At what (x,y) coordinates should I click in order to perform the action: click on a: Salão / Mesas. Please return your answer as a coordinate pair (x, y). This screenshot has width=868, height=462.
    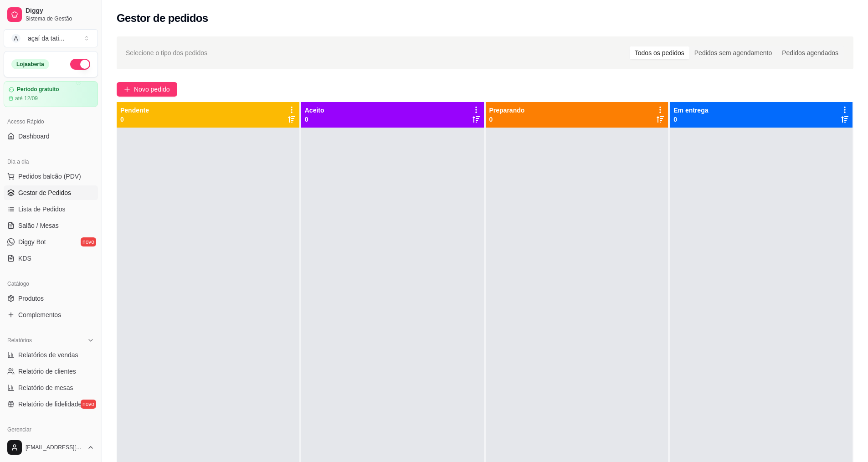
    Looking at the image, I should click on (51, 225).